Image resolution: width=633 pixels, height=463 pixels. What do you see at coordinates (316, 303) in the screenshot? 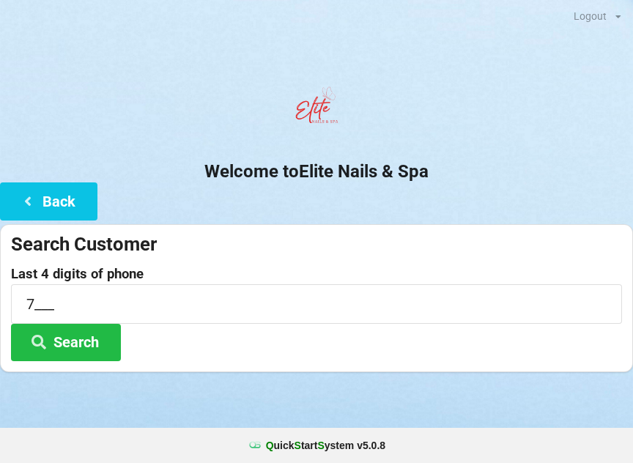
I see `input: 0000` at bounding box center [316, 303].